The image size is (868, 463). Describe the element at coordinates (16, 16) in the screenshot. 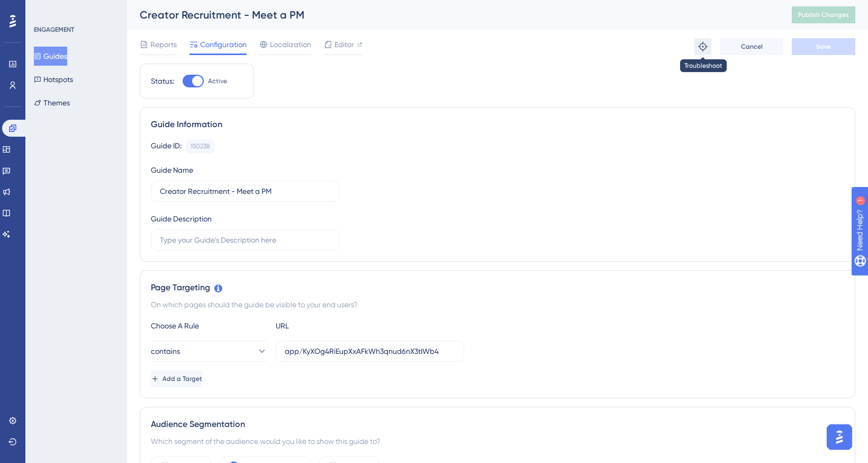

I see `button: Open AI Assistant Launcher` at that location.